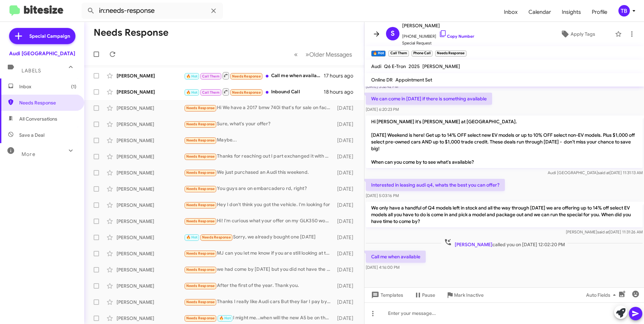 This screenshot has width=644, height=324. What do you see at coordinates (583, 34) in the screenshot?
I see `span: Apply Tags` at bounding box center [583, 34].